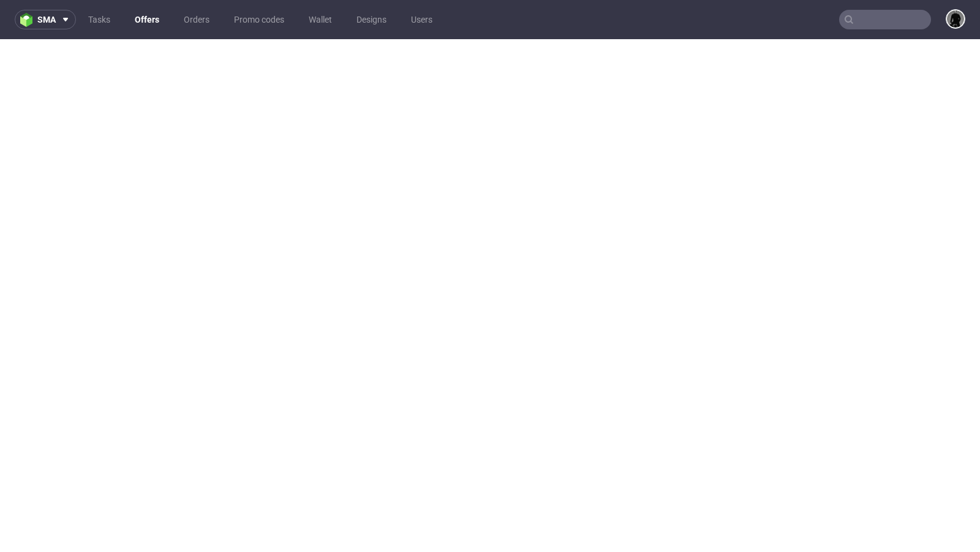 The width and height of the screenshot is (980, 552). What do you see at coordinates (421, 19) in the screenshot?
I see `a: Users` at bounding box center [421, 19].